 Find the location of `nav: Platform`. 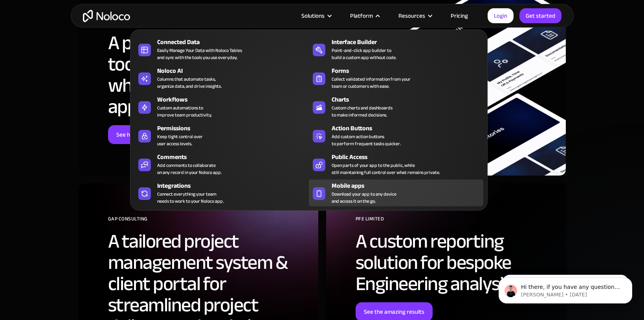

nav: Platform is located at coordinates (309, 114).